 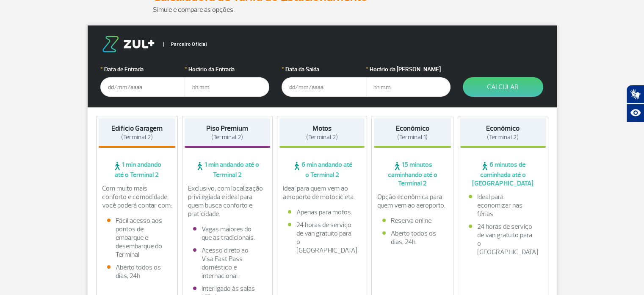 What do you see at coordinates (138, 238) in the screenshot?
I see `li: Fácil acesso aos pontos de embarque e desembarque do Terminal` at bounding box center [138, 238].